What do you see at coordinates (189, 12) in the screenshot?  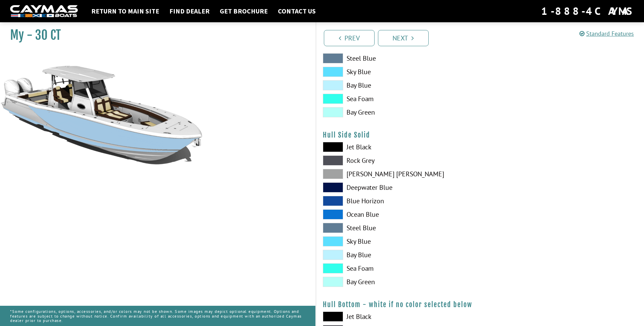 I see `a: Find Dealer` at bounding box center [189, 12].